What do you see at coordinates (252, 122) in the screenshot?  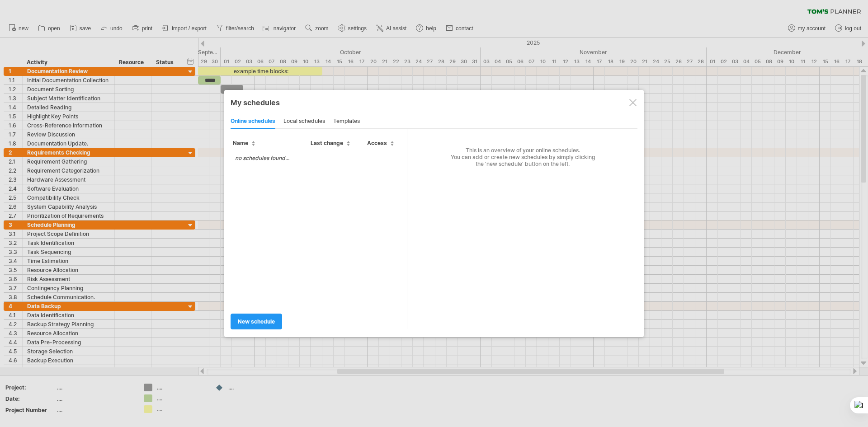 I see `div: online schedules` at bounding box center [252, 122].